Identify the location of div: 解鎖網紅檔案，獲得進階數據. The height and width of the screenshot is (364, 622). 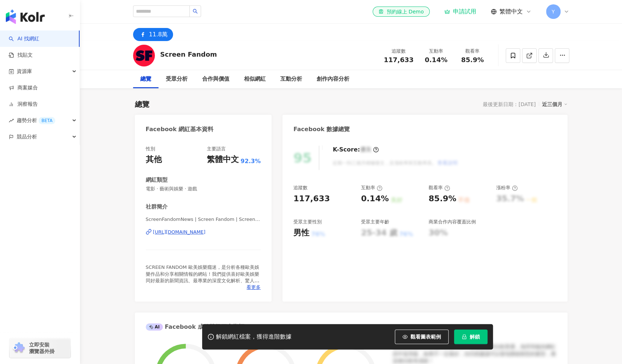
(254, 337).